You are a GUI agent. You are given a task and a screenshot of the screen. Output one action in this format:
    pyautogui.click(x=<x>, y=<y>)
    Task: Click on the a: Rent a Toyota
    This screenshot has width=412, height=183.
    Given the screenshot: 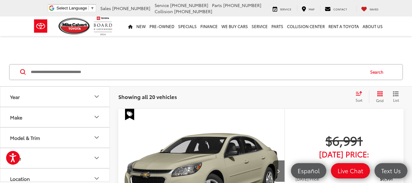 What is the action you would take?
    pyautogui.click(x=344, y=26)
    